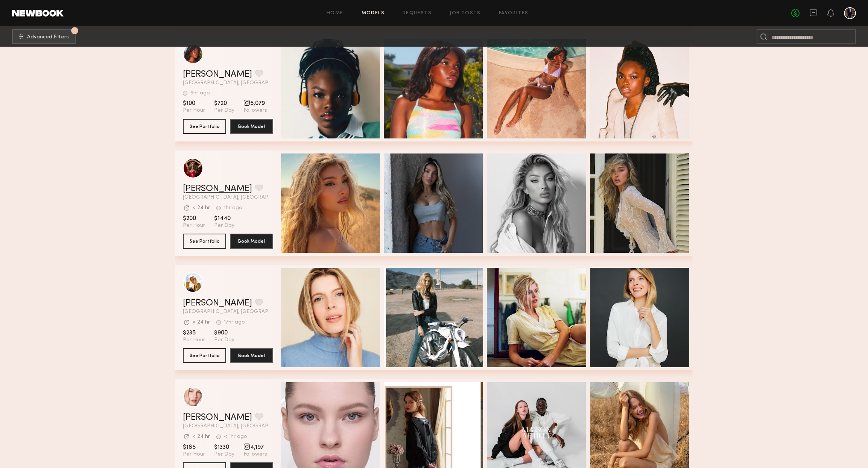  What do you see at coordinates (417, 13) in the screenshot?
I see `a: Requests` at bounding box center [417, 13].